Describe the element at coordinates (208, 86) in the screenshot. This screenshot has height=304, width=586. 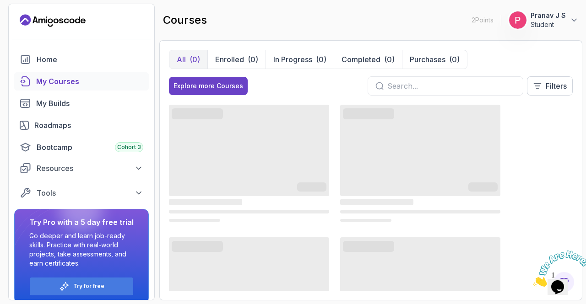
I see `a: Explore more Courses` at that location.